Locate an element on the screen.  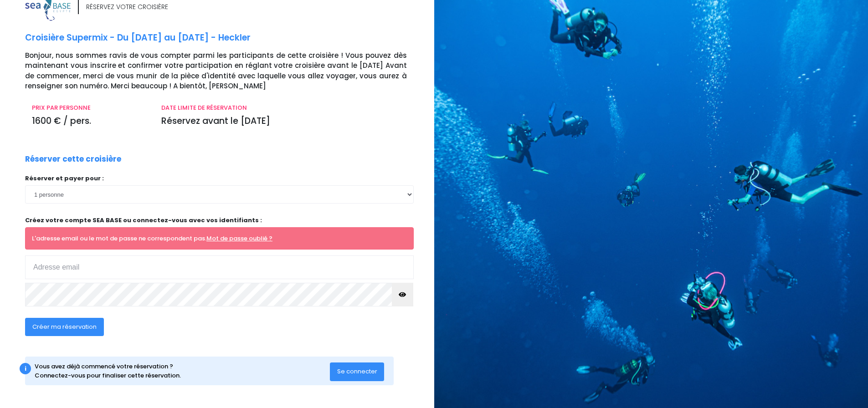
p: Réserver et payer pour : is located at coordinates (219, 179).